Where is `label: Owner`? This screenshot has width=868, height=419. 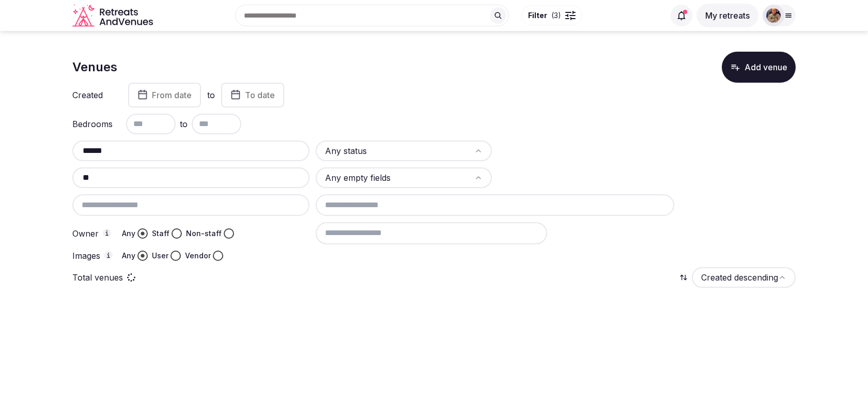
label: Owner is located at coordinates (93, 234).